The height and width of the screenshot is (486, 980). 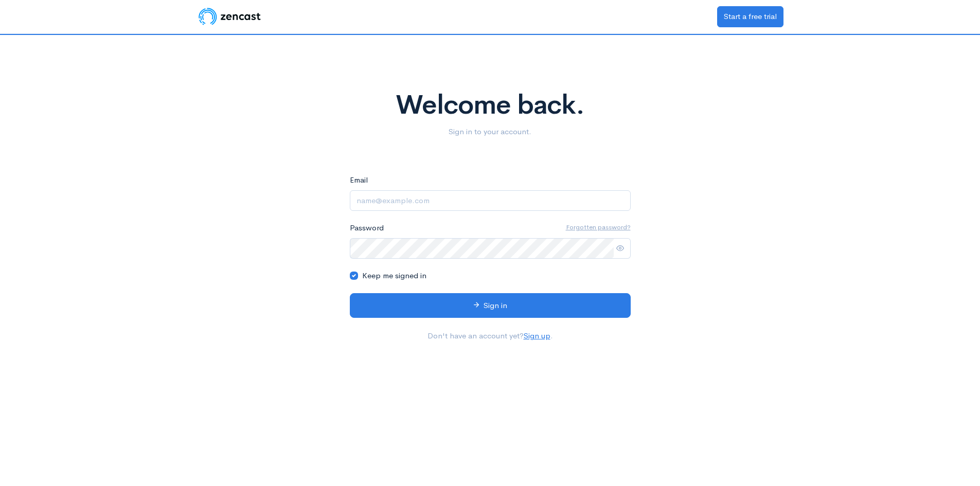 I want to click on a: Forgotten password?, so click(x=599, y=227).